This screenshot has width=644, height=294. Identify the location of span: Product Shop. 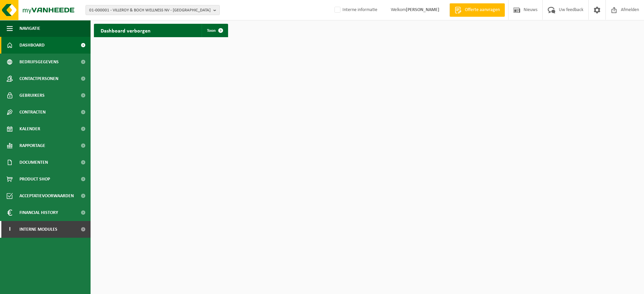
(35, 179).